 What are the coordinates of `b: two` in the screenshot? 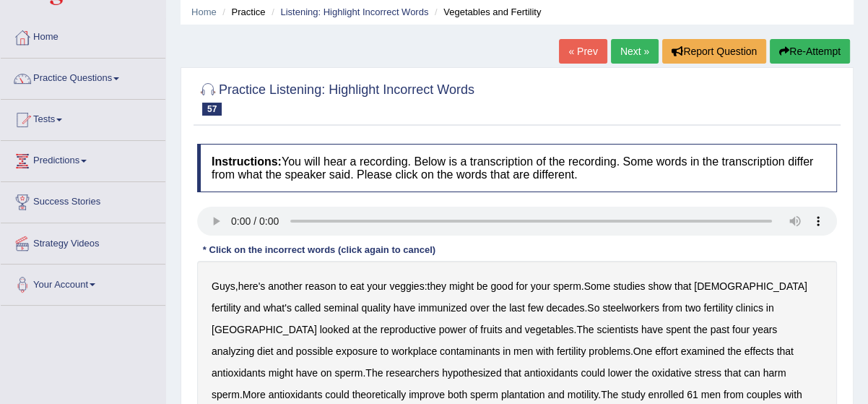 It's located at (693, 308).